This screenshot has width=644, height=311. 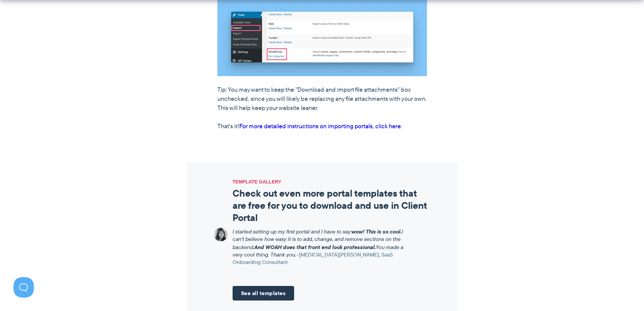 What do you see at coordinates (315, 247) in the screenshot?
I see `strong: And WOAH does that front end look professional.` at bounding box center [315, 247].